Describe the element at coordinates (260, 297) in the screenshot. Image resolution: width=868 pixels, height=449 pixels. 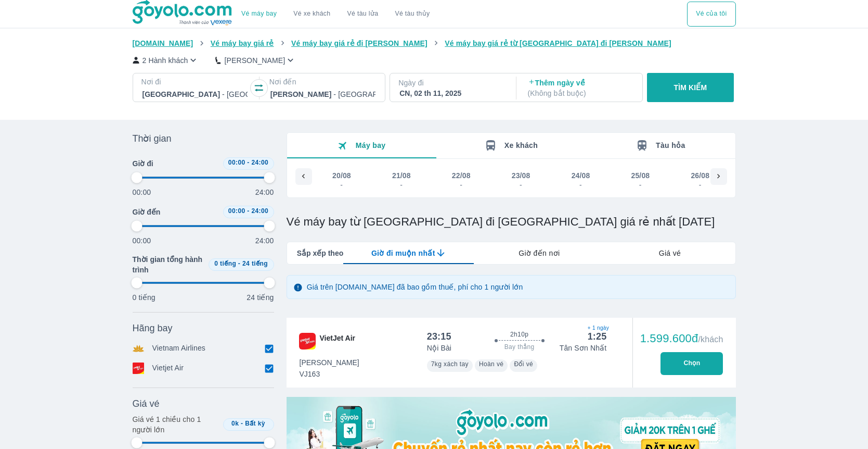
I see `p: 24 tiếng` at that location.